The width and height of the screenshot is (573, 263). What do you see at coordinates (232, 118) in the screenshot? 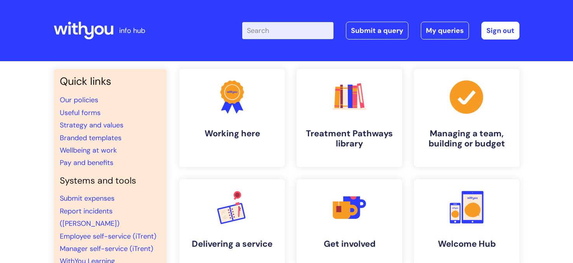
I see `a: Working here` at bounding box center [232, 118].